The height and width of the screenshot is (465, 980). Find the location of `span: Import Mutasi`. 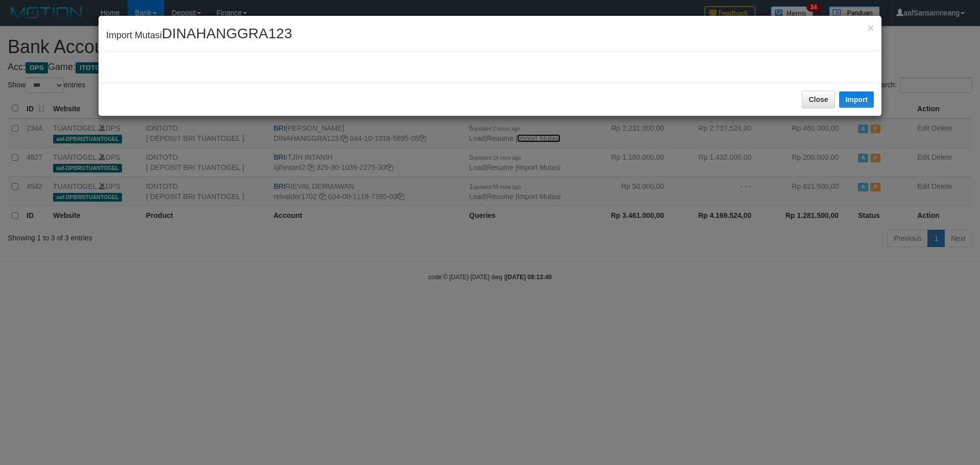

span: Import Mutasi is located at coordinates (199, 35).